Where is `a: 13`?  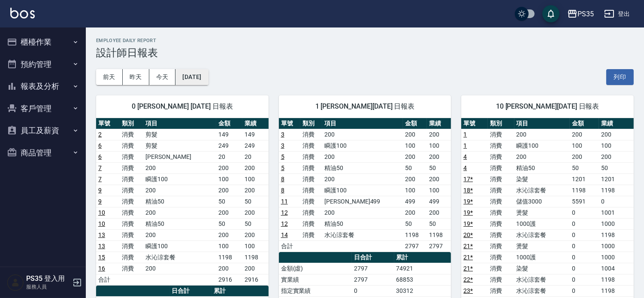 a: 13 is located at coordinates (102, 246).